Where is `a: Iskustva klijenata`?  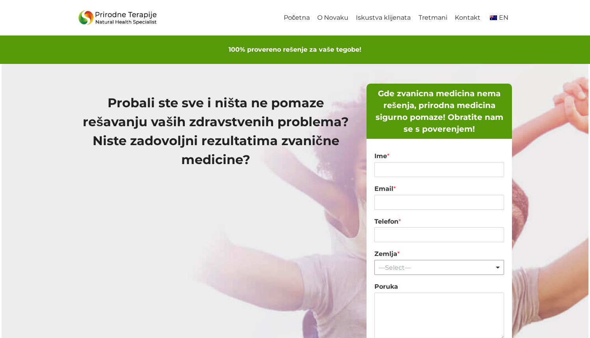 a: Iskustva klijenata is located at coordinates (383, 18).